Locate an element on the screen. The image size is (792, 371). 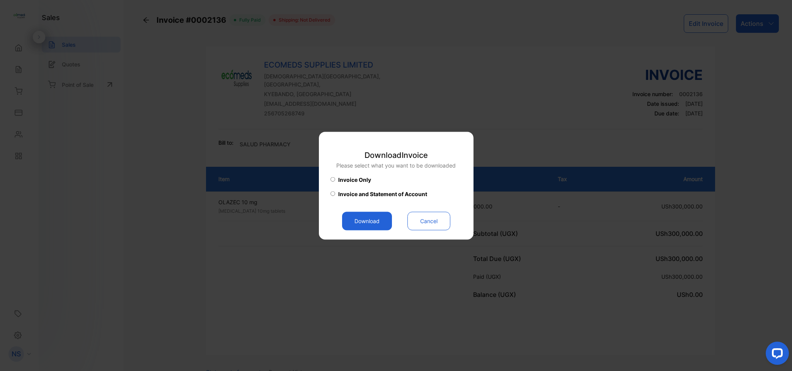
button: Open LiveChat chat widget is located at coordinates (18, 15).